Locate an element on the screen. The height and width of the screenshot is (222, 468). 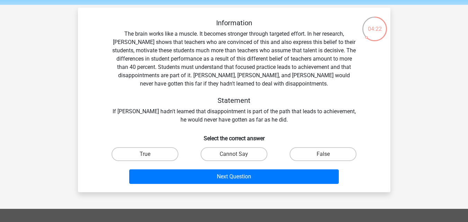
label: True is located at coordinates (145, 154).